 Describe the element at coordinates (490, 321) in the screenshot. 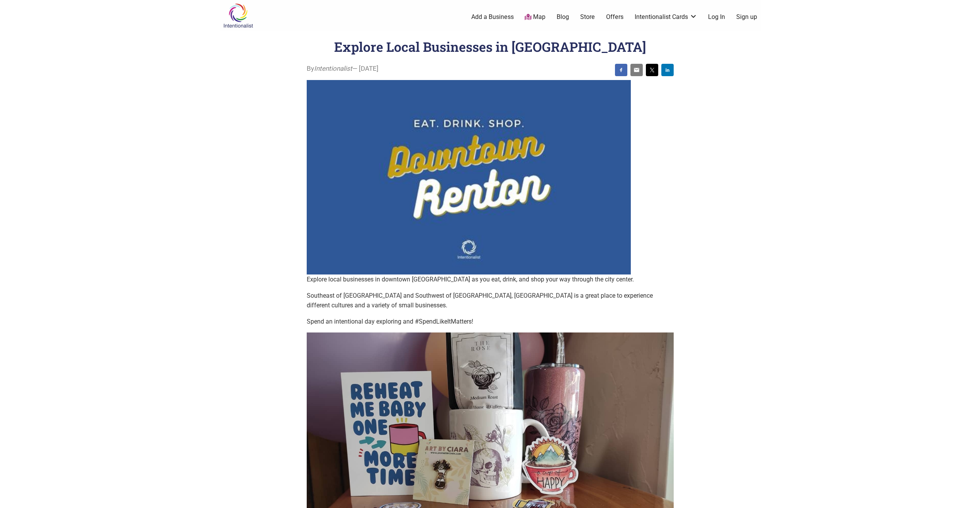

I see `p: Spend an intentional day exploring and #SpendLikeItMatters!` at that location.